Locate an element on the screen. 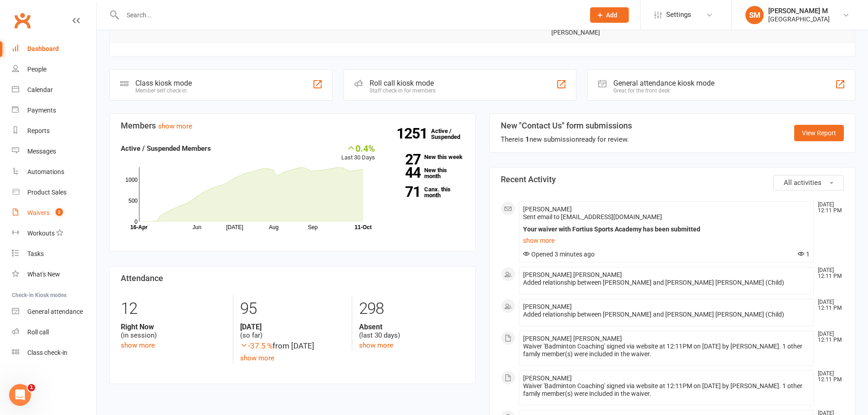 Image resolution: width=868 pixels, height=415 pixels. div: Automations is located at coordinates (46, 171).